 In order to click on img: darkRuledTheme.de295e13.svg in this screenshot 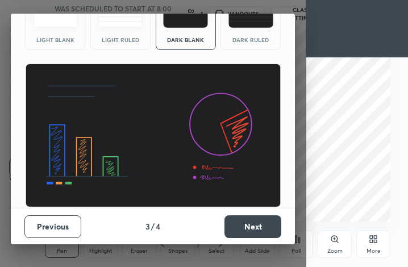, I will do `click(251, 14)`.